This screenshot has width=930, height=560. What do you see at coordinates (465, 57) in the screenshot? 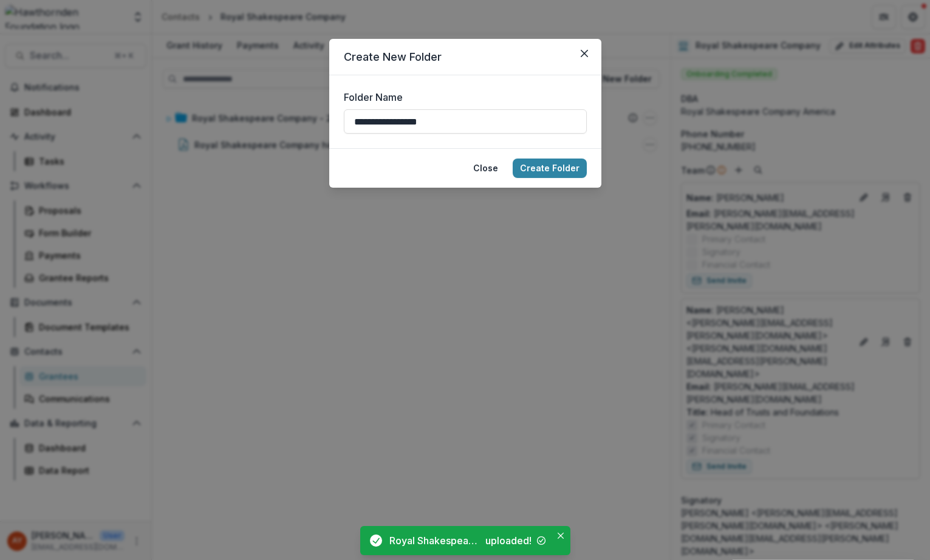
I see `header: Create New Folder` at bounding box center [465, 57].